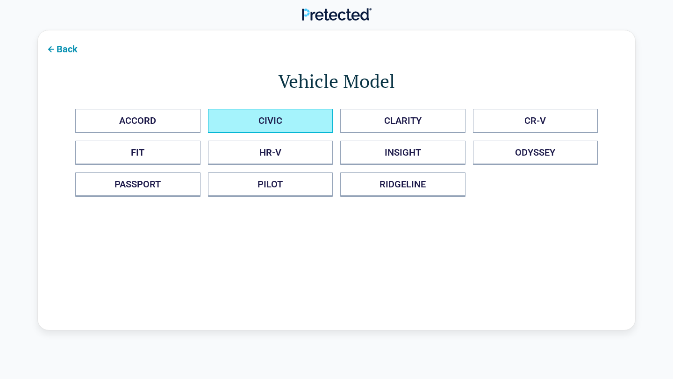 The image size is (673, 379). Describe the element at coordinates (337, 81) in the screenshot. I see `h1: Vehicle Model` at that location.